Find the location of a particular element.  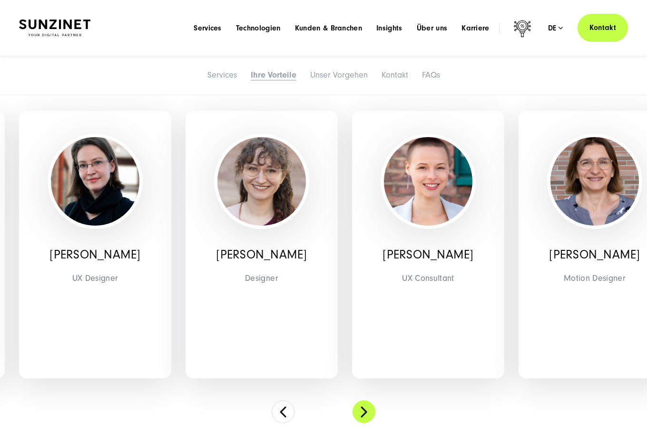

img: Ilona Glinka - Motion Designer - SUNZINET is located at coordinates (595, 181).